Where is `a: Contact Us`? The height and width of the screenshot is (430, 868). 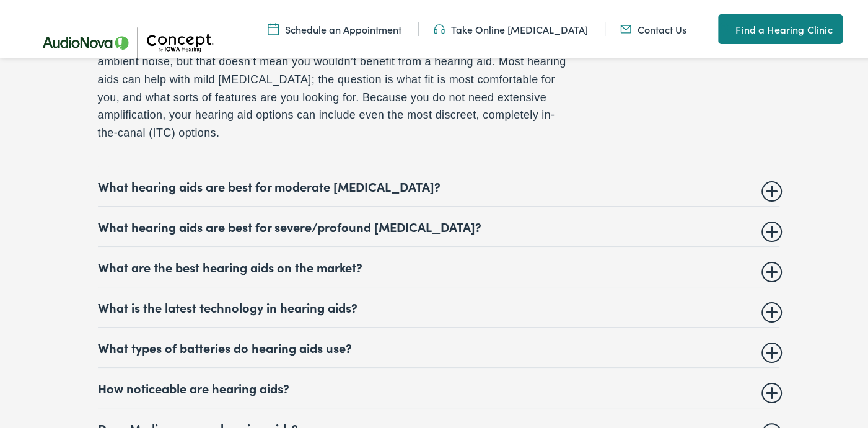 a: Contact Us is located at coordinates (653, 27).